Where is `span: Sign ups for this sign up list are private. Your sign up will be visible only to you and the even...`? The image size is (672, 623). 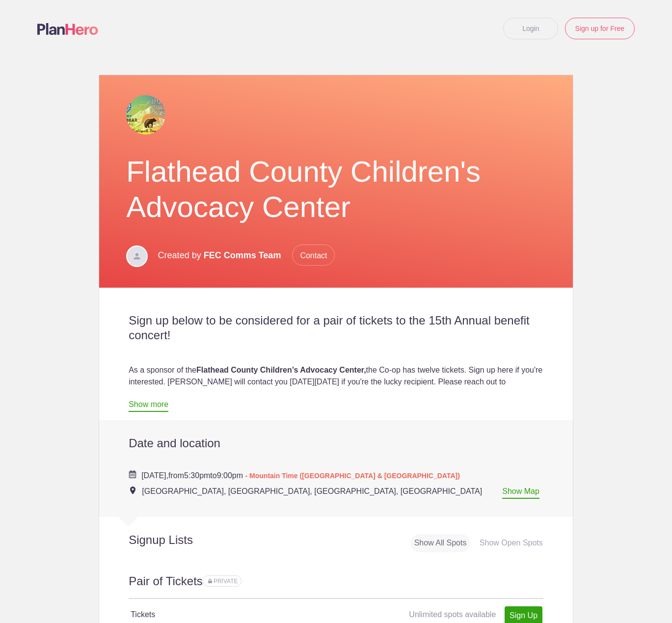
span: Sign ups for this sign up list are private. Your sign up will be visible only to you and the even... is located at coordinates (223, 581).